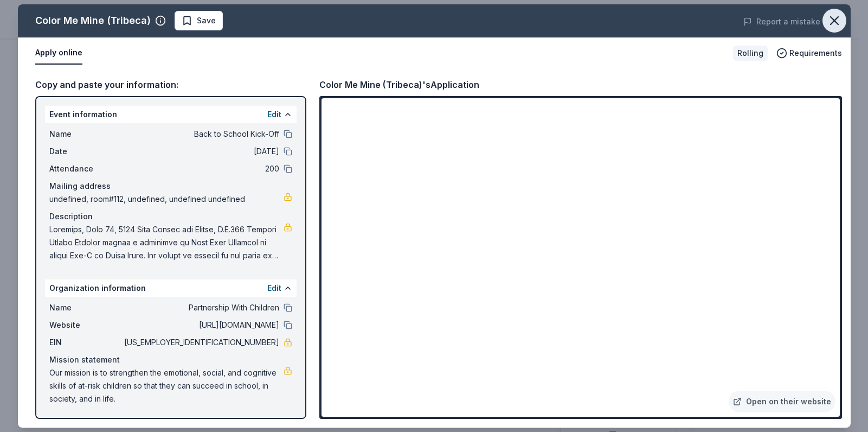 The height and width of the screenshot is (432, 868). What do you see at coordinates (171, 85) in the screenshot?
I see `div: Copy and paste your information:` at bounding box center [171, 85].